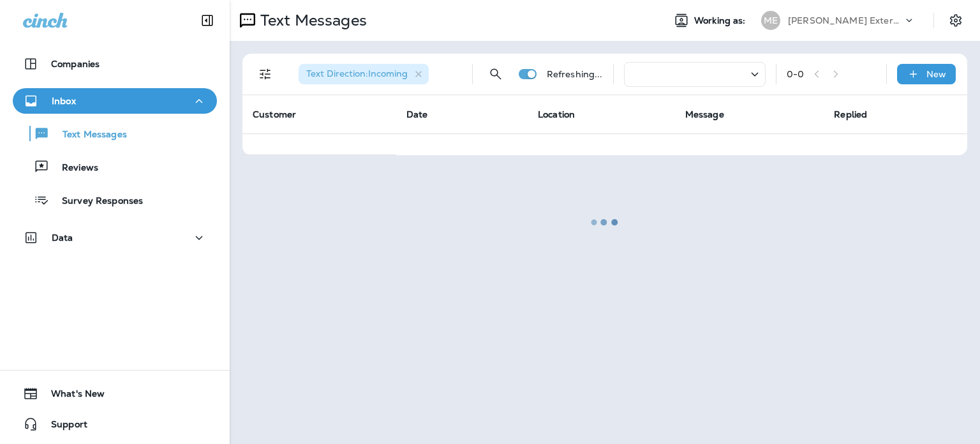  I want to click on span: What's New, so click(72, 396).